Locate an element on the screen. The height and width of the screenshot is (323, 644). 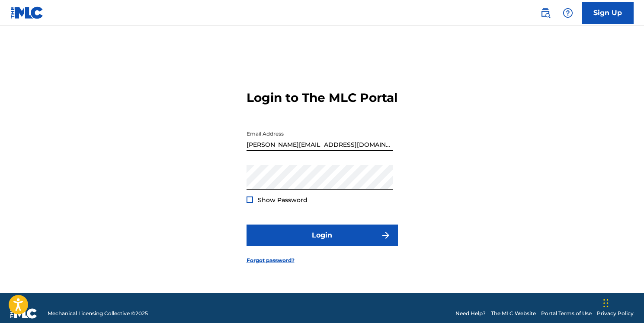
img: f7272a7cc735f4ea7f67.svg is located at coordinates (386, 235).